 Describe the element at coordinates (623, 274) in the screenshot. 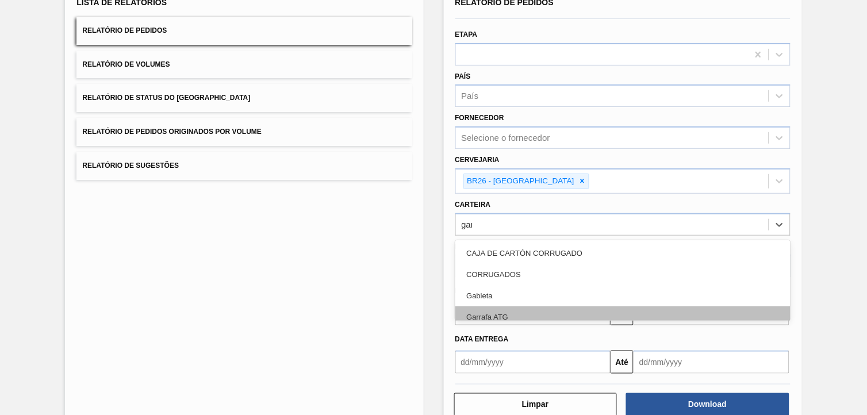

I see `div: CORRUGADOS` at that location.